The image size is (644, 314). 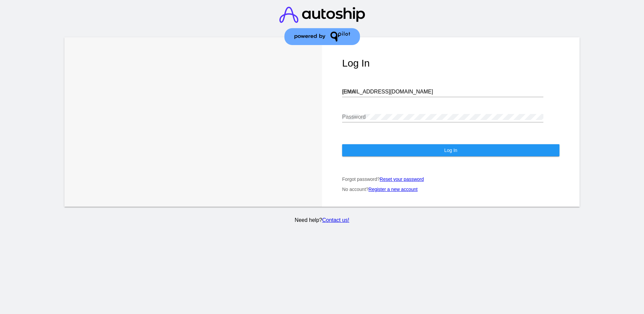 What do you see at coordinates (451, 179) in the screenshot?
I see `p: Forgot password?` at bounding box center [451, 179].